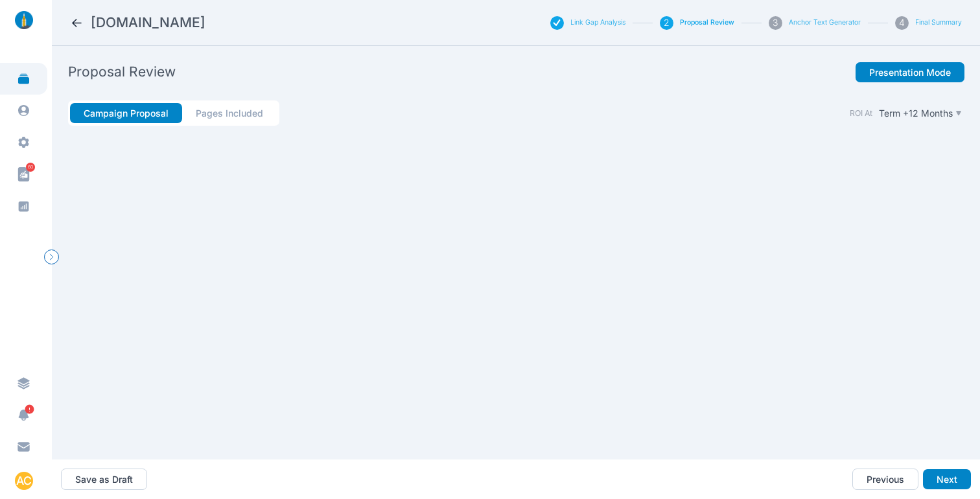 The height and width of the screenshot is (499, 980). What do you see at coordinates (230, 113) in the screenshot?
I see `button: Pages Included` at bounding box center [230, 113].